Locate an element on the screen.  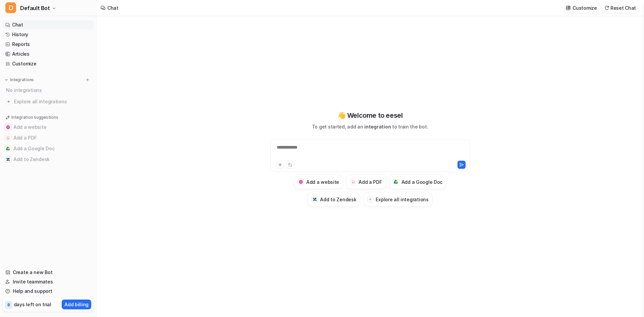
img: expand menu is located at coordinates (6, 80).